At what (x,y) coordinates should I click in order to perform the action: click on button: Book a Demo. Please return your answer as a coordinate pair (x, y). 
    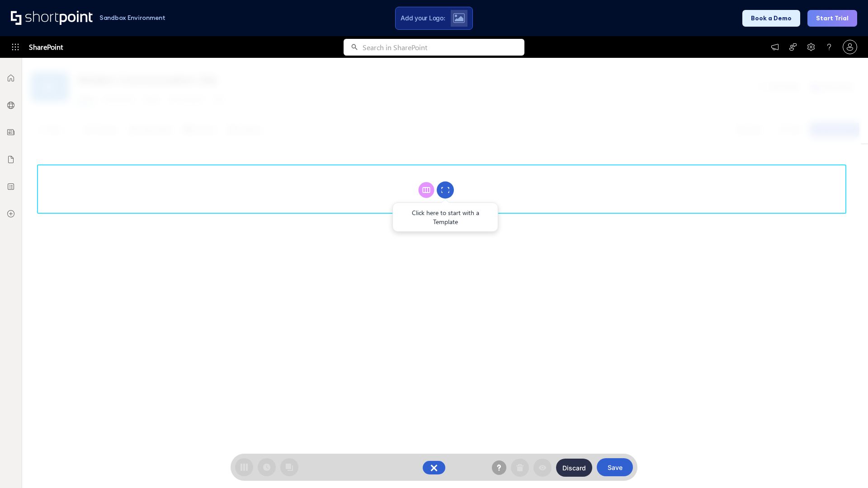
    Looking at the image, I should click on (771, 18).